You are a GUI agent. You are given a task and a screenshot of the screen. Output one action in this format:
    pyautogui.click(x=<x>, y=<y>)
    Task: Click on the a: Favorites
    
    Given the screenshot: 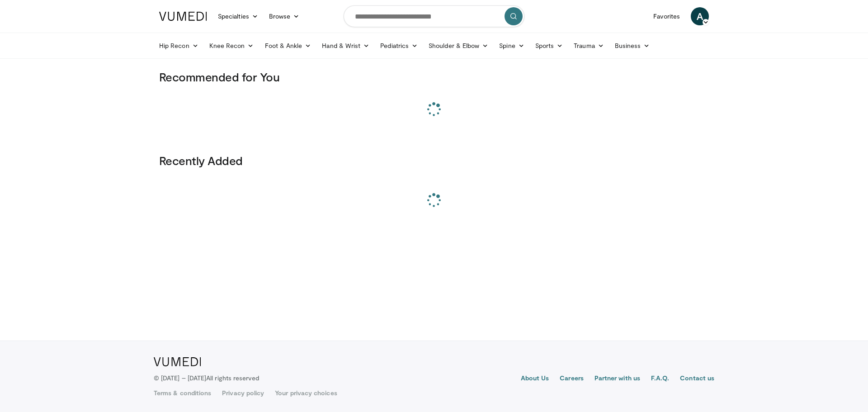 What is the action you would take?
    pyautogui.click(x=667, y=16)
    